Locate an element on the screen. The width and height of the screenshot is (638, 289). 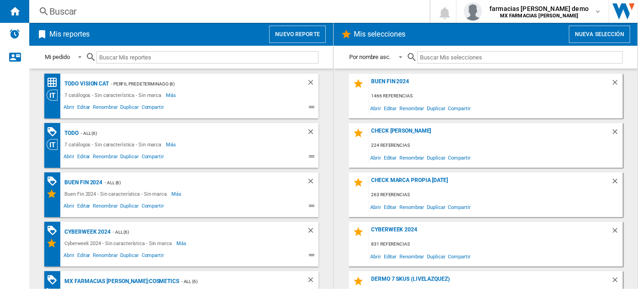
div: 831 referencias is located at coordinates (496, 244).